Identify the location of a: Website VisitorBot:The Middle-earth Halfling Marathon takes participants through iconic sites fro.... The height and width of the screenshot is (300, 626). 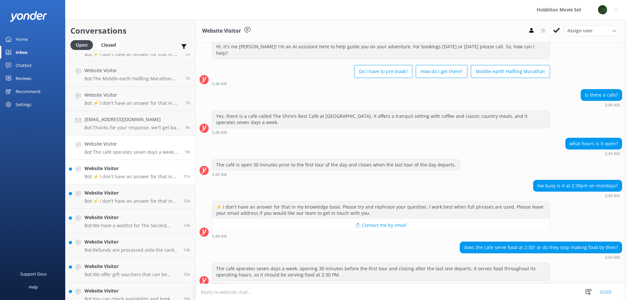
(130, 74).